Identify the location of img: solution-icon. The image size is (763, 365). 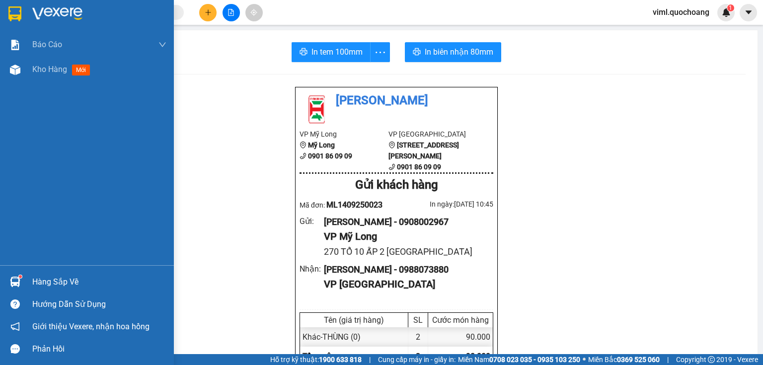
(15, 45).